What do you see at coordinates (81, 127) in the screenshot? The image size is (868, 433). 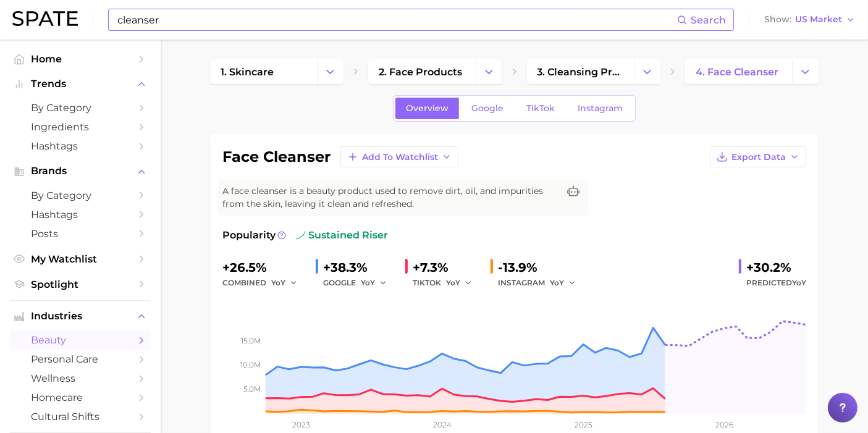 I see `span: Ingredients` at bounding box center [81, 127].